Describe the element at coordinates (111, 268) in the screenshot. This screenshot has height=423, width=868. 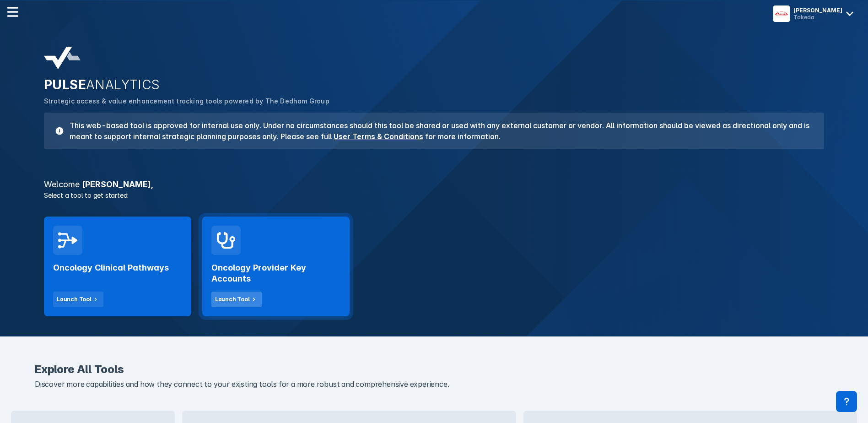
I see `h2: Oncology Clinical Pathways` at that location.